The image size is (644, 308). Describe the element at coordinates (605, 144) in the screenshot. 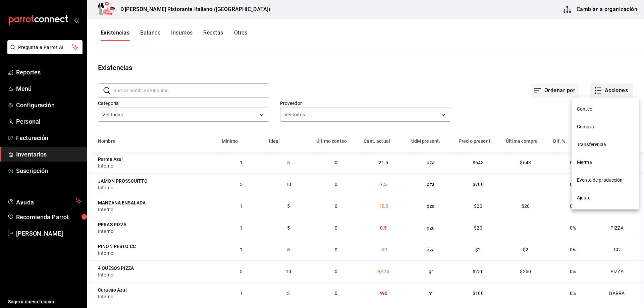

I see `span: Transferencia` at that location.